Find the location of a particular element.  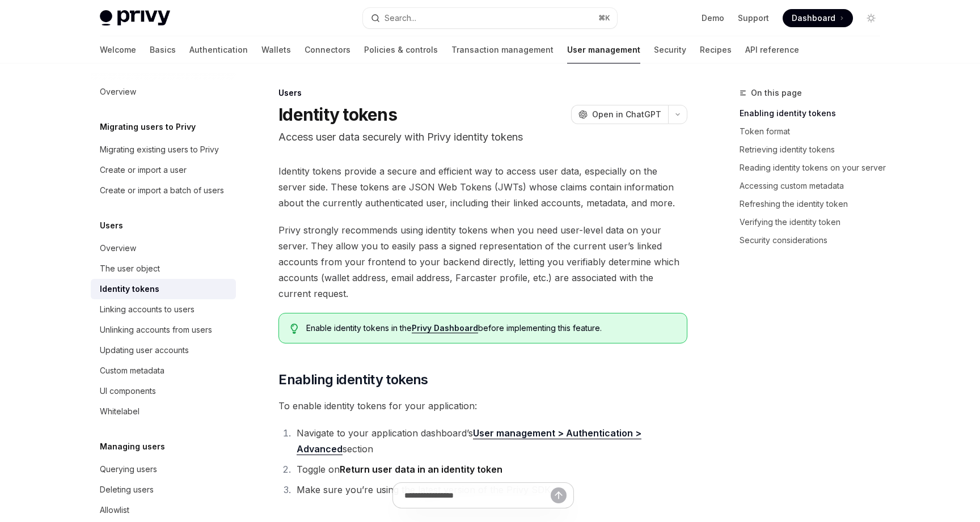

a: Security considerations is located at coordinates (815, 240).